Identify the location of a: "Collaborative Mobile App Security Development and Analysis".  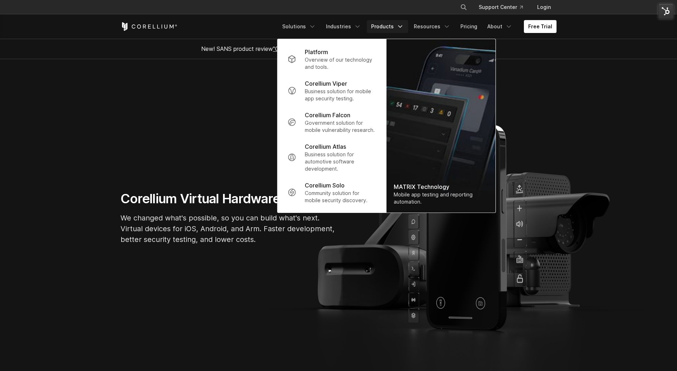
(355, 49).